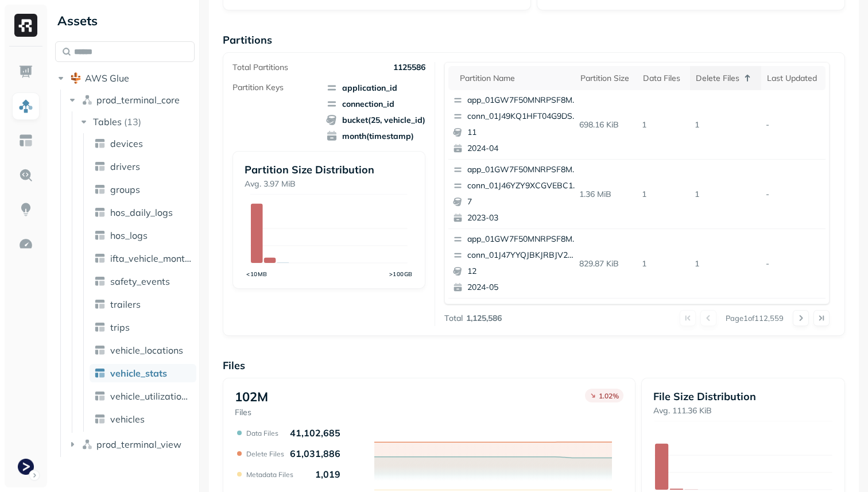 This screenshot has width=868, height=492. I want to click on span: prod_terminal_view, so click(139, 444).